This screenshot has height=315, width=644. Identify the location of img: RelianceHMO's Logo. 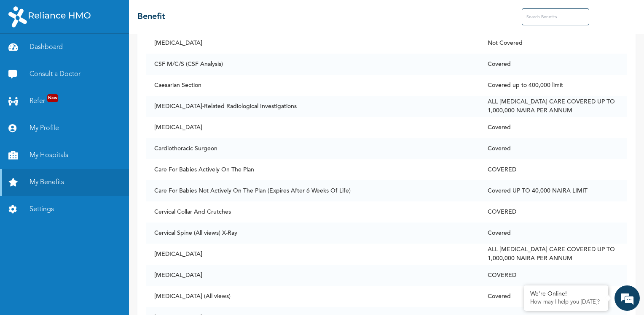
(49, 17).